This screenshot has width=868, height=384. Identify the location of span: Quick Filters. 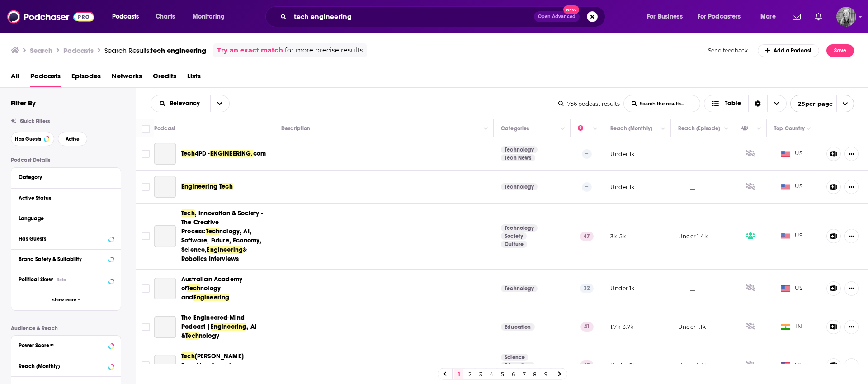
(35, 121).